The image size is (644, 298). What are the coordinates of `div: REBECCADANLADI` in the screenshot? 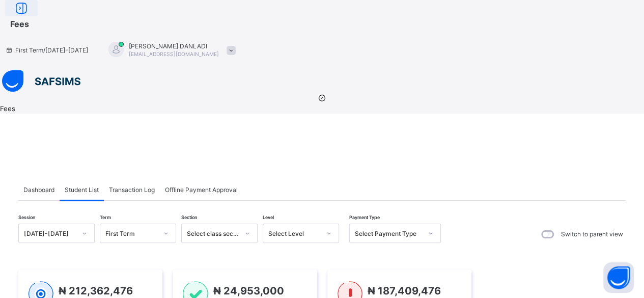 It's located at (169, 50).